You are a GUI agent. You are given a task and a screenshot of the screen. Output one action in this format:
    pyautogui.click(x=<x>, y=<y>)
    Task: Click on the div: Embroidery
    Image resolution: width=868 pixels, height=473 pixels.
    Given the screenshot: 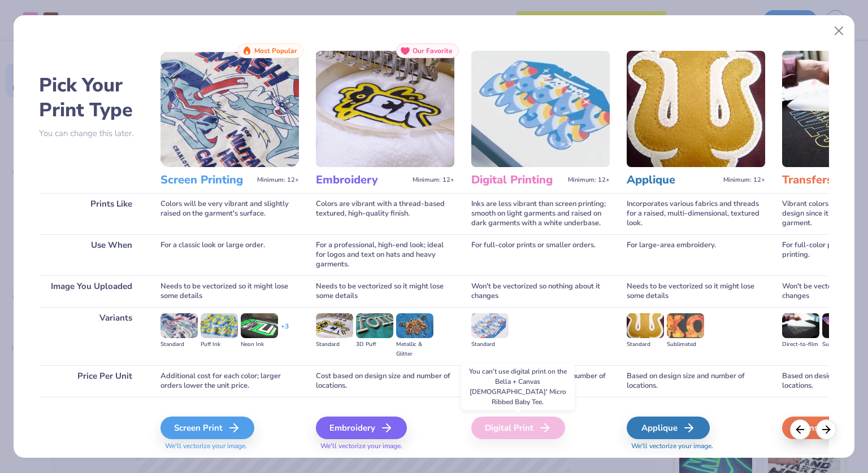 What is the action you would take?
    pyautogui.click(x=361, y=428)
    